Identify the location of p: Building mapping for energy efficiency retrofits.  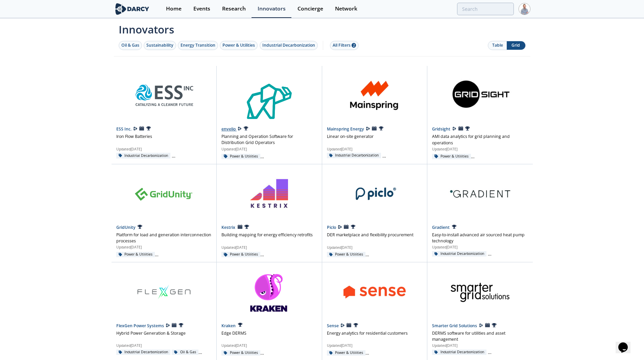
(267, 235).